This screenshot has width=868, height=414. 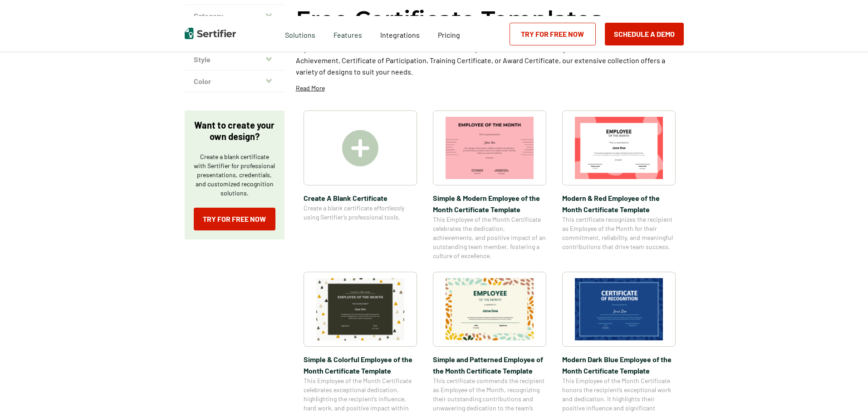 What do you see at coordinates (490, 364) in the screenshot?
I see `span: Simple and Patterned Employee of the Month Certificate Template` at bounding box center [490, 364].